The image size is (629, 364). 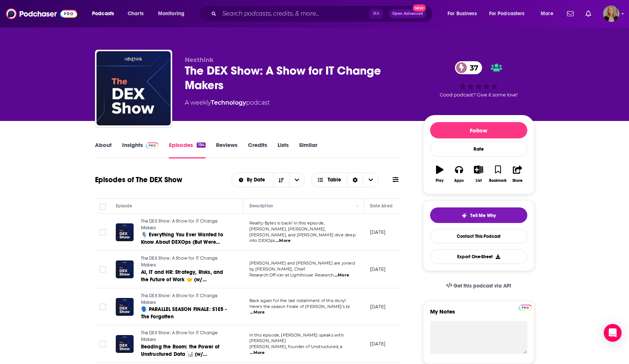 I want to click on a: Episodes194, so click(x=187, y=150).